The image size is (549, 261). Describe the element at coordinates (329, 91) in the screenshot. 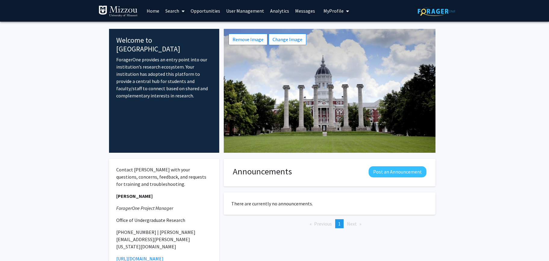

I see `img: Cover Image` at that location.